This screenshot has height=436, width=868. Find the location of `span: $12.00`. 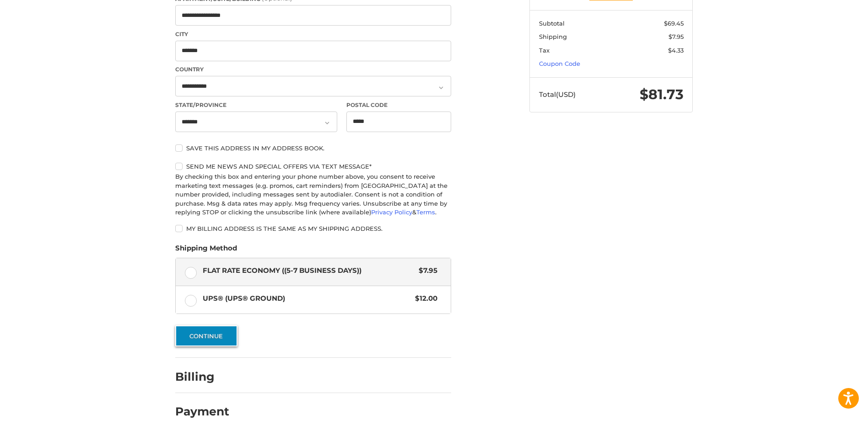

span: $12.00 is located at coordinates (423, 299).